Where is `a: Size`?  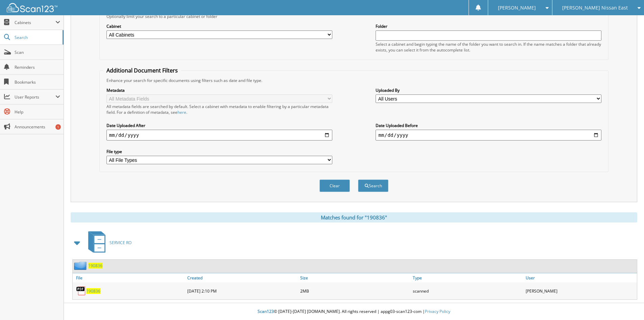 a: Size is located at coordinates (355, 278).